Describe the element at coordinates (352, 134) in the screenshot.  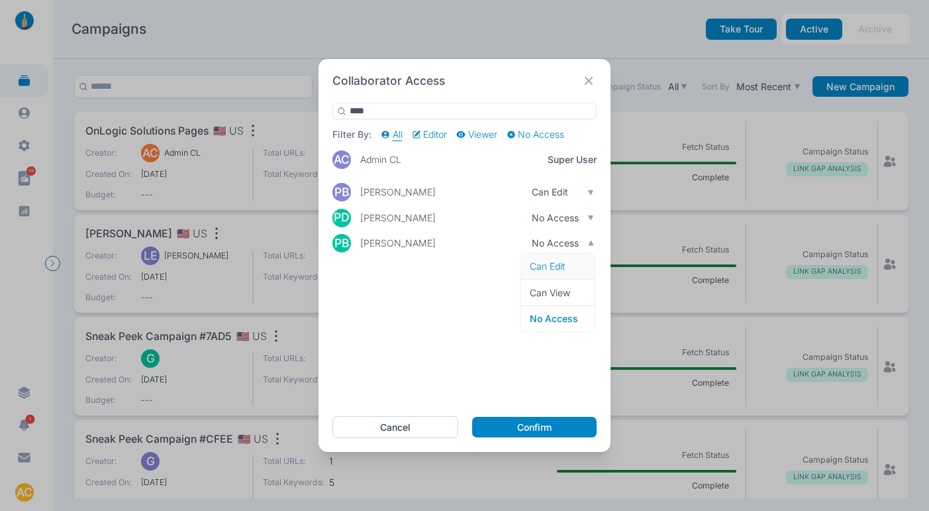
I see `p: Filter By:` at that location.